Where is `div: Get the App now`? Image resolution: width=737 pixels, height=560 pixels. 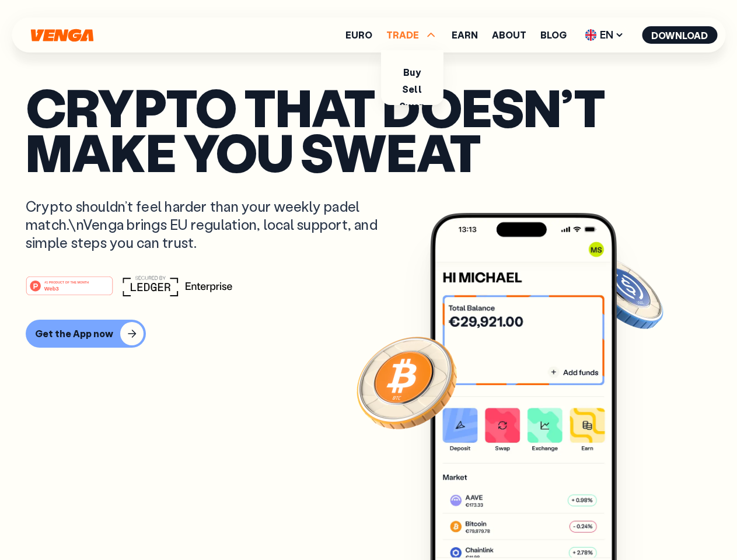
div: Get the App now is located at coordinates (74, 333).